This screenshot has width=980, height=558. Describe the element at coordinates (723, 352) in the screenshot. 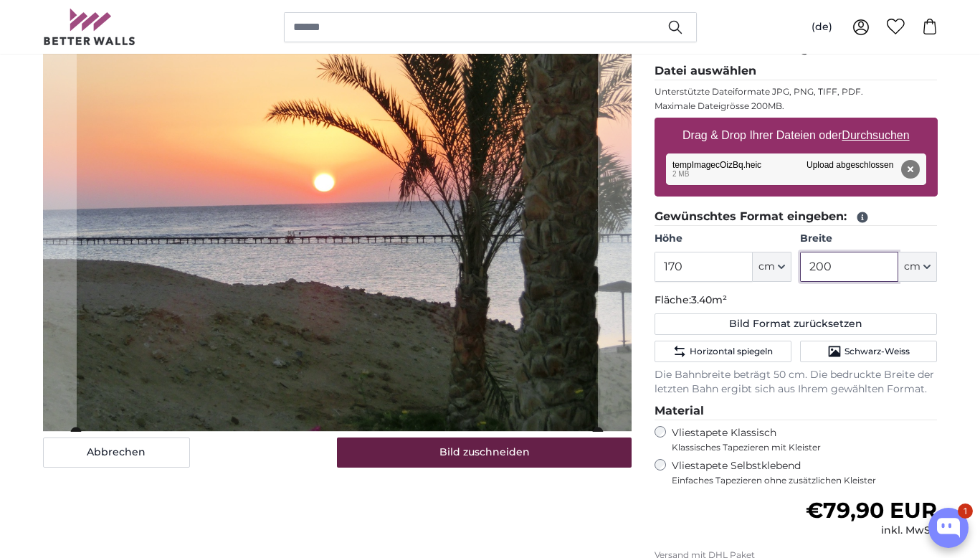

I see `button: Horizontal spiegeln` at that location.